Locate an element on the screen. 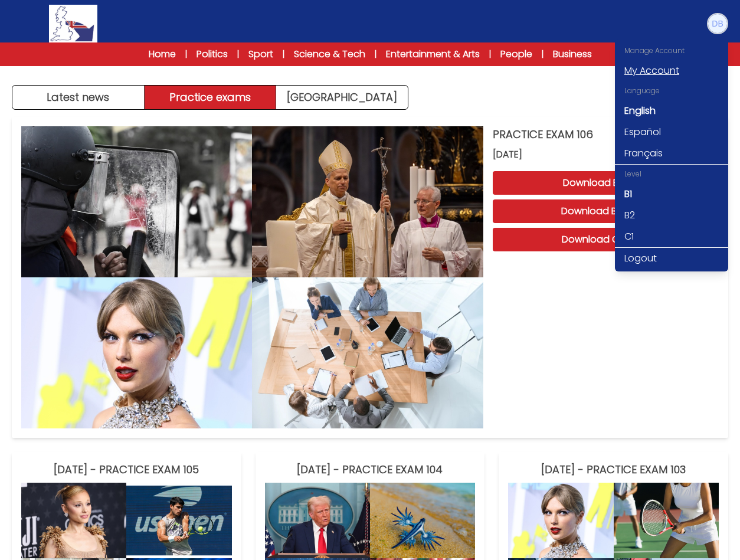 This screenshot has width=740, height=560. a: English is located at coordinates (672, 111).